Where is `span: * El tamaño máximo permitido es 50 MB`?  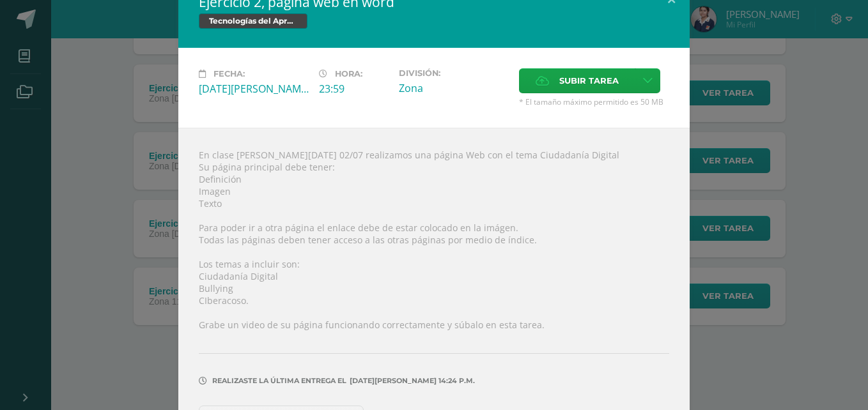 span: * El tamaño máximo permitido es 50 MB is located at coordinates (594, 102).